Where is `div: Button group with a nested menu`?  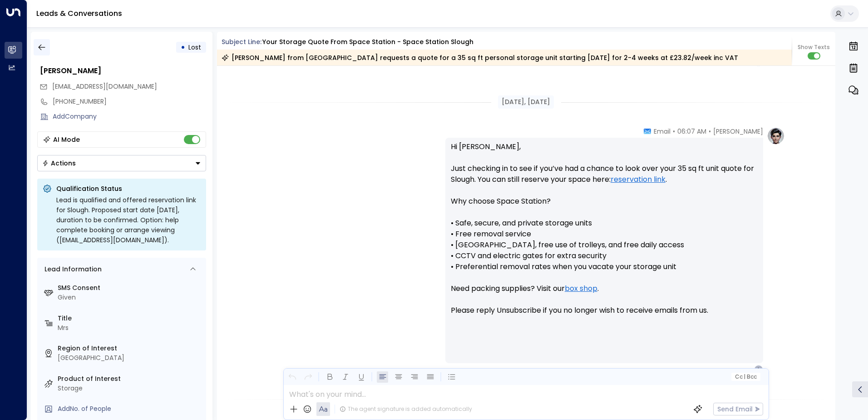
div: Button group with a nested menu is located at coordinates (122, 163).